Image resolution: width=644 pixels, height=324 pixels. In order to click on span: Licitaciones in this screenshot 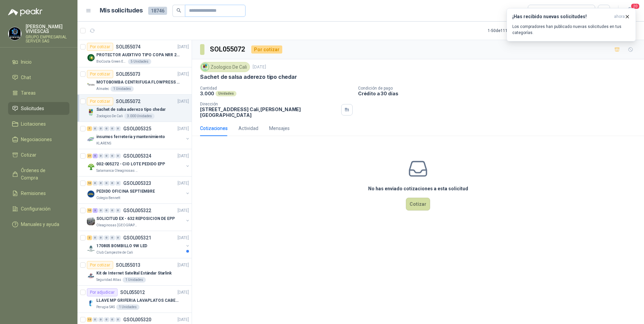, I will do `click(34, 124)`.